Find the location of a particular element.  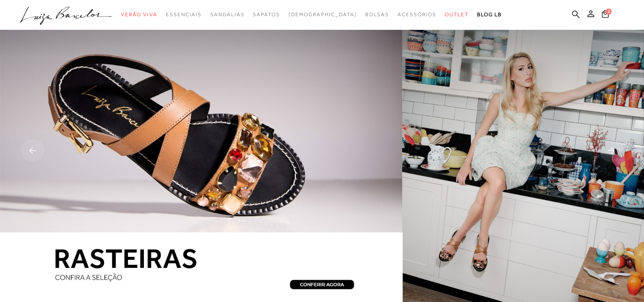

span: 0 is located at coordinates (609, 12).